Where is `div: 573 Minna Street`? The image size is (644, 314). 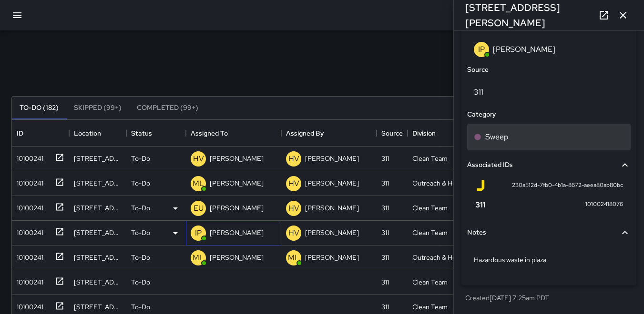
div: 573 Minna Street is located at coordinates (98, 159).